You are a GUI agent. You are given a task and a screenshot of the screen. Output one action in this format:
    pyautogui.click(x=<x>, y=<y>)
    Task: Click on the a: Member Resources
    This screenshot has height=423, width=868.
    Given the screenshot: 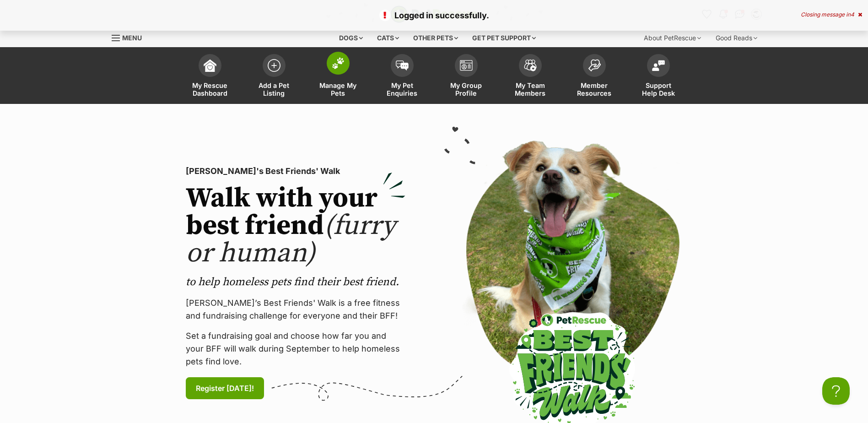 What is the action you would take?
    pyautogui.click(x=594, y=76)
    